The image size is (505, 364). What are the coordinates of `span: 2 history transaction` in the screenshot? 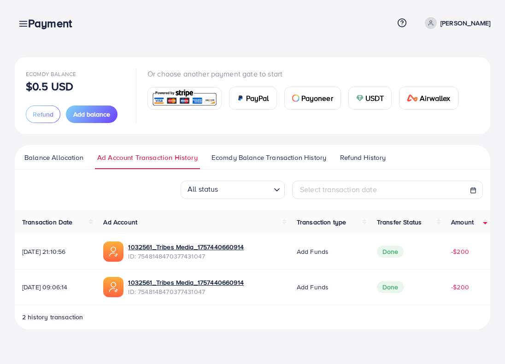 It's located at (52, 317).